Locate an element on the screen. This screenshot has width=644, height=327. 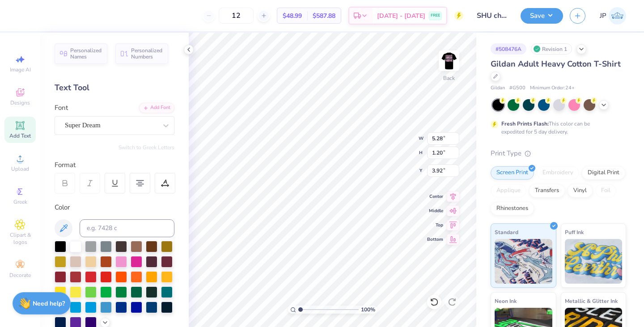
span: Metallic & Glitter Ink is located at coordinates (591, 301).